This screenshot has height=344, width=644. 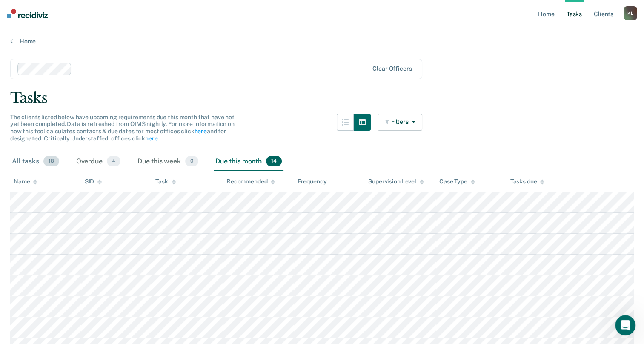 I want to click on div: Tasks due, so click(x=527, y=181).